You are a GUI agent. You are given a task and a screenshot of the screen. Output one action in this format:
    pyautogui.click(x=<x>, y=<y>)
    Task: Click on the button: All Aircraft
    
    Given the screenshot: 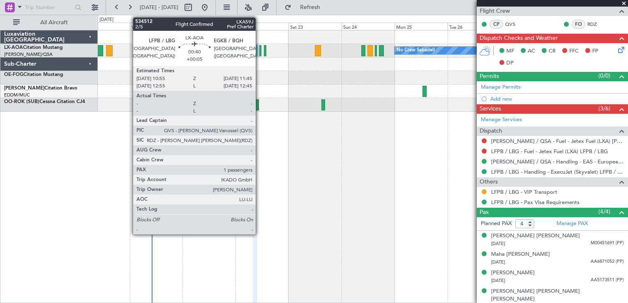 What is the action you would take?
    pyautogui.click(x=49, y=23)
    